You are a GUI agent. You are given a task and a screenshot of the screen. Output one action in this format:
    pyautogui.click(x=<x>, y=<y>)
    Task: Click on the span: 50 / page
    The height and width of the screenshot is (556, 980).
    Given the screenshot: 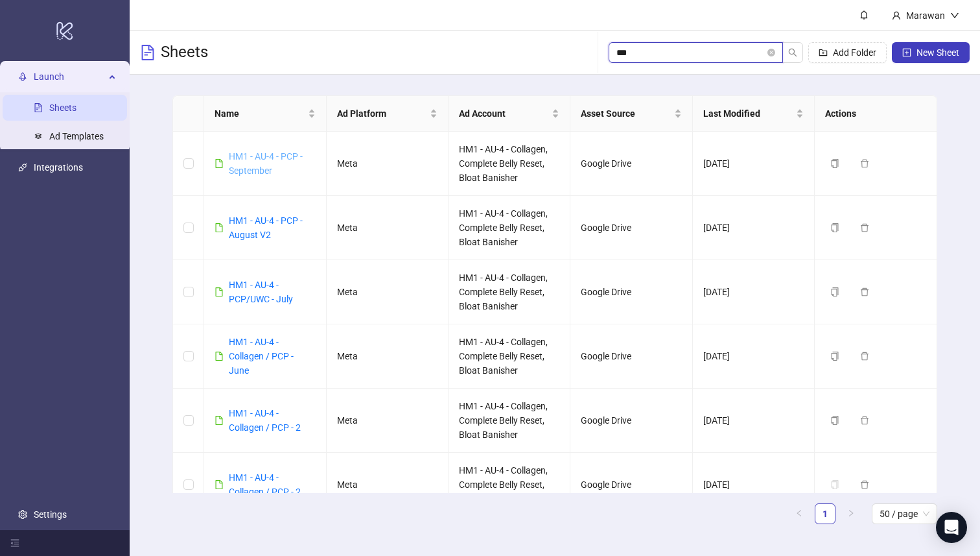 What is the action you would take?
    pyautogui.click(x=904, y=514)
    